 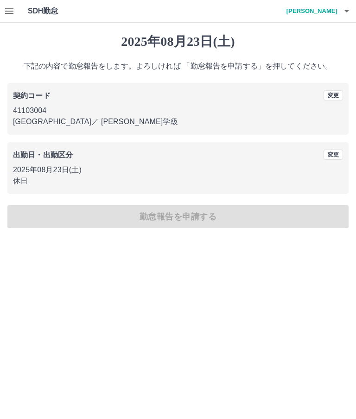 What do you see at coordinates (178, 42) in the screenshot?
I see `h1: 2025年08月23日(土)` at bounding box center [178, 42].